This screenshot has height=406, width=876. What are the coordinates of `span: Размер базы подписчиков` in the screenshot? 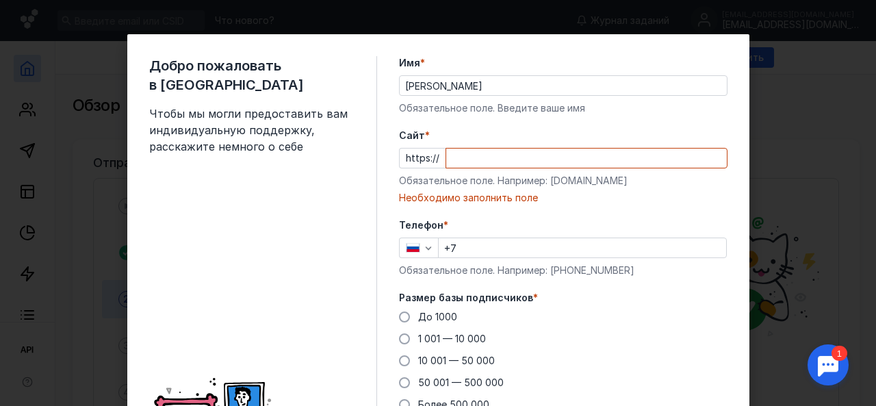 It's located at (466, 298).